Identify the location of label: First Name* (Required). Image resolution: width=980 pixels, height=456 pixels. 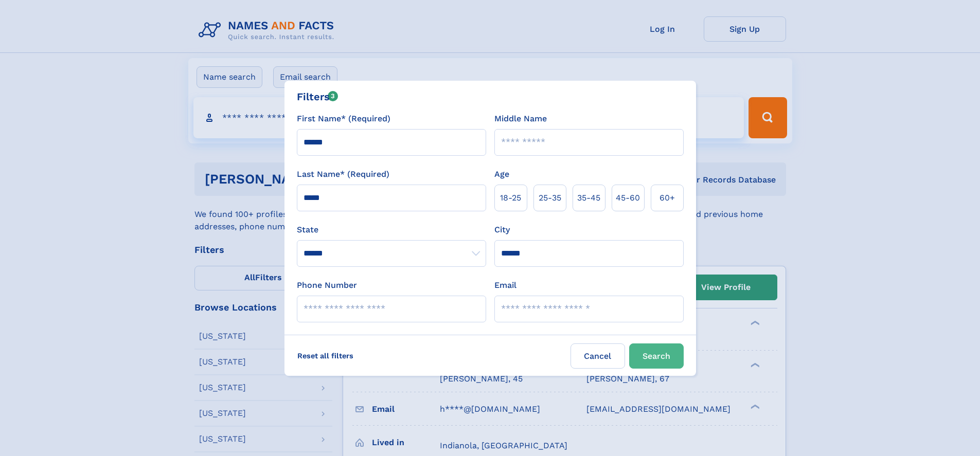
(343, 119).